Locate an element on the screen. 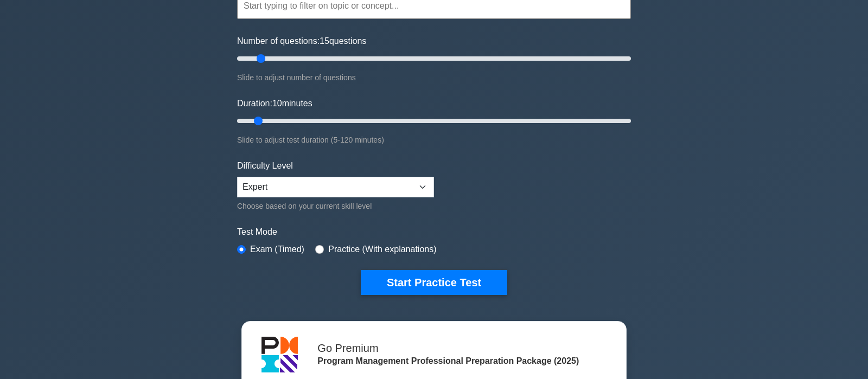 This screenshot has height=379, width=868. label: Practice (With explanations) is located at coordinates (382, 249).